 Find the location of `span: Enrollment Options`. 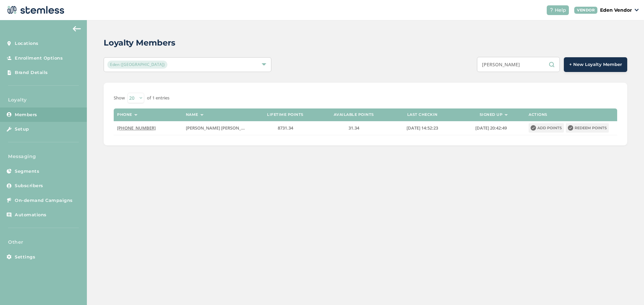

span: Enrollment Options is located at coordinates (38, 59).